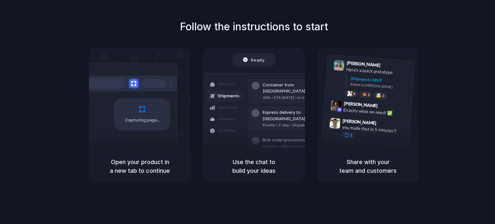  Describe the element at coordinates (386, 107) in the screenshot. I see `span: 9:42 AM` at that location.